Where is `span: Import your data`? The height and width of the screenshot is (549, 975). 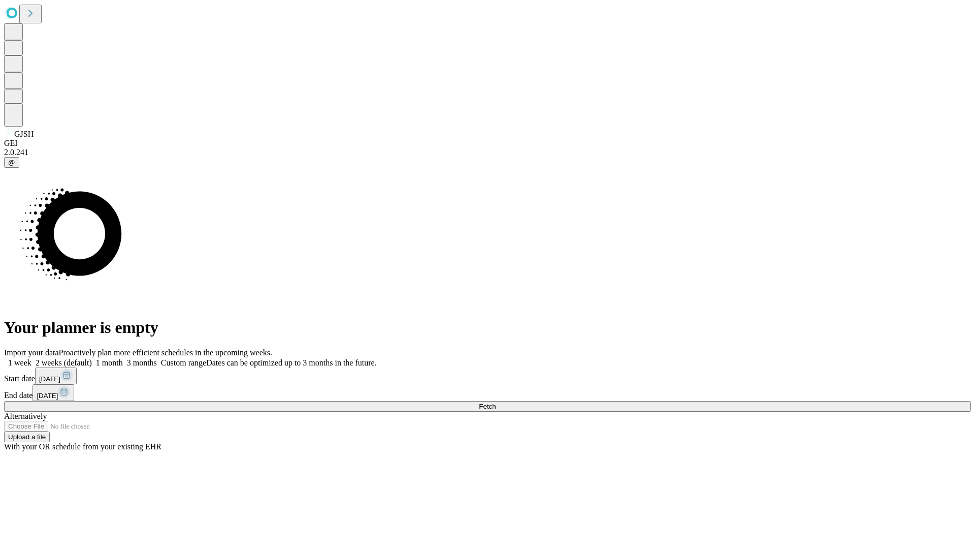
span: Import your data is located at coordinates (31, 352).